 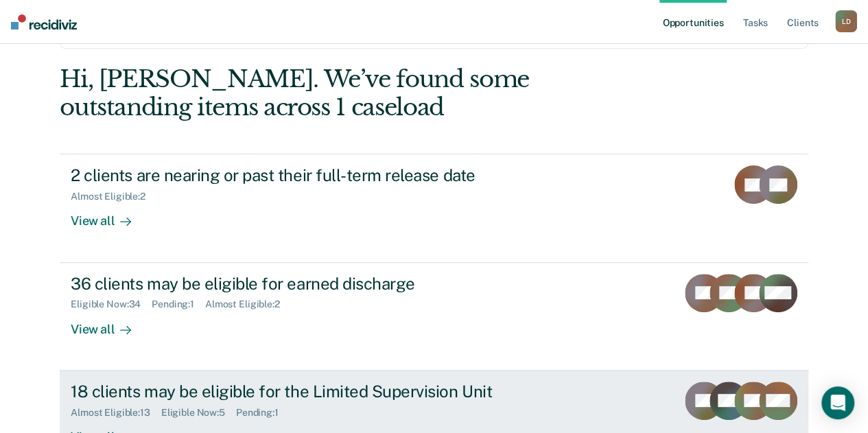 I want to click on div: 18 clients may be eligible for the Limited Supervision Unit, so click(x=311, y=392).